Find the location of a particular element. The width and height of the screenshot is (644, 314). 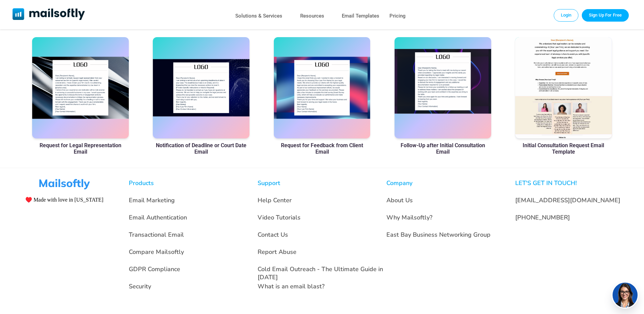

a: Solutions & Services is located at coordinates (259, 16).